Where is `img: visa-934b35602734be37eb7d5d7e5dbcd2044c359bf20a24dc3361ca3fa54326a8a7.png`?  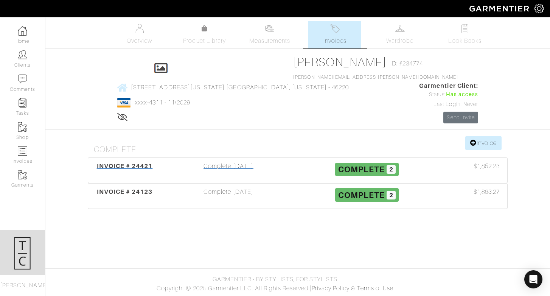 img: visa-934b35602734be37eb7d5d7e5dbcd2044c359bf20a24dc3361ca3fa54326a8a7.png is located at coordinates (124, 103).